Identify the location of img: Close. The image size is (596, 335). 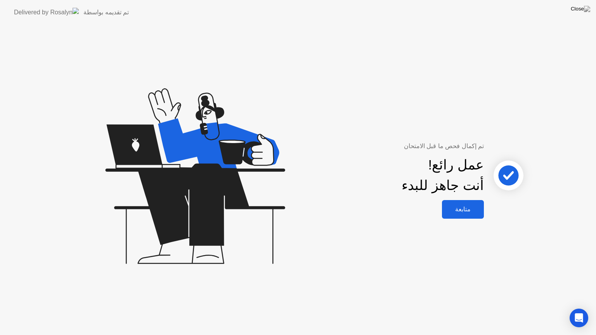
(581, 9).